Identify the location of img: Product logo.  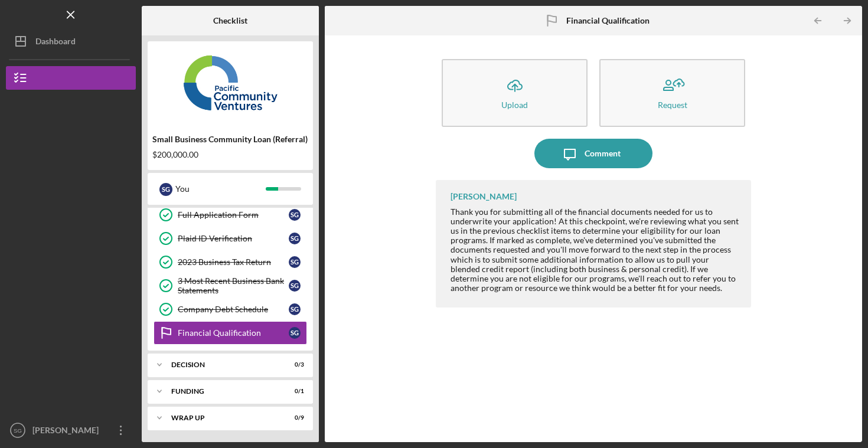
(230, 82).